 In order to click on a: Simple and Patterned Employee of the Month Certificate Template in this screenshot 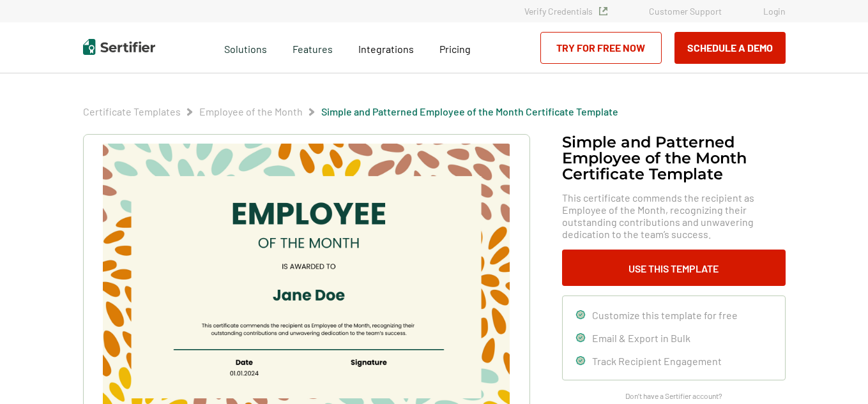, I will do `click(470, 111)`.